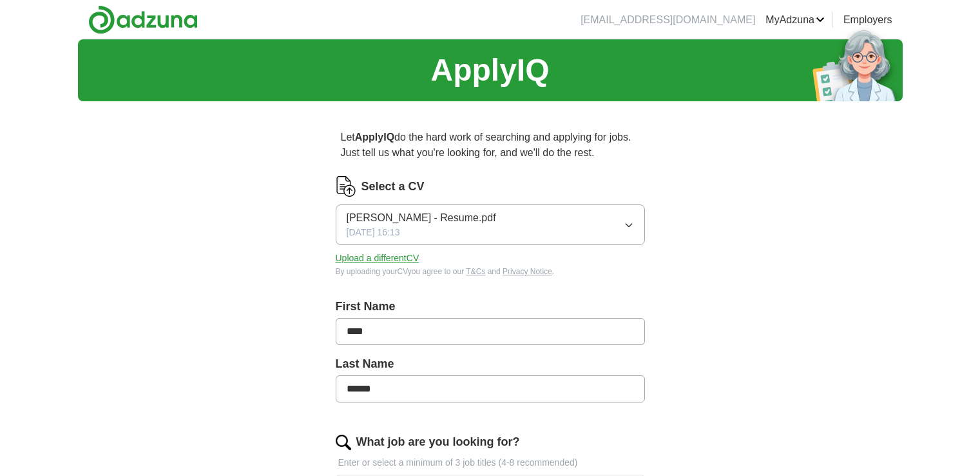 This screenshot has height=476, width=980. What do you see at coordinates (438, 441) in the screenshot?
I see `label: What job are you looking for?` at bounding box center [438, 441].